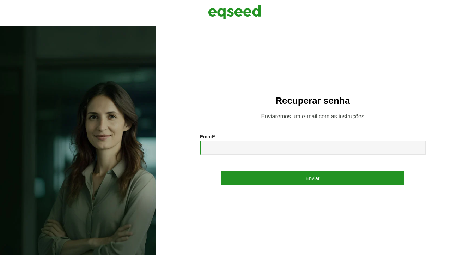 The height and width of the screenshot is (255, 469). I want to click on label: Email, so click(207, 137).